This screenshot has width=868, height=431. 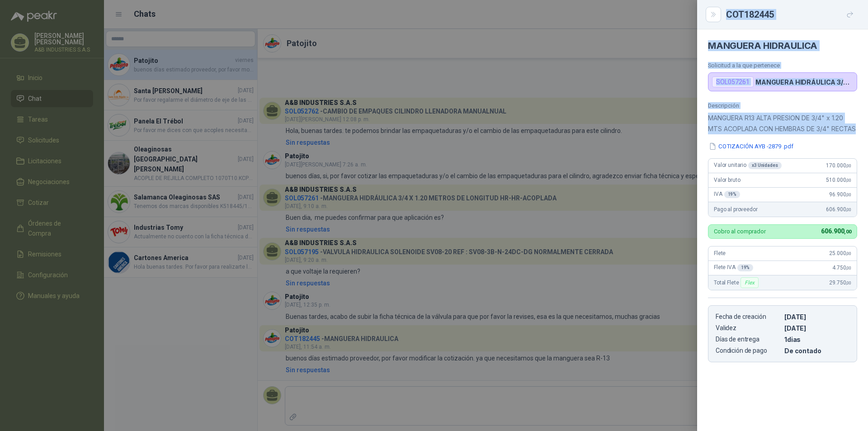 What do you see at coordinates (727, 195) in the screenshot?
I see `span: IVA` at bounding box center [727, 195].